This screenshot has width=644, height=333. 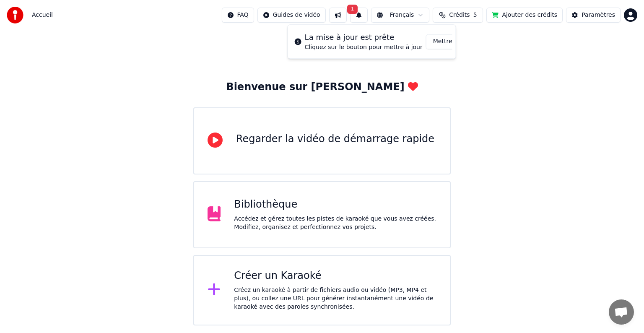 What do you see at coordinates (335, 299) in the screenshot?
I see `div: Créez un karaoké à partir de fichiers audio ou vidéo (MP3, MP4 et plus), ou collez une URL pour g...` at bounding box center [335, 299].